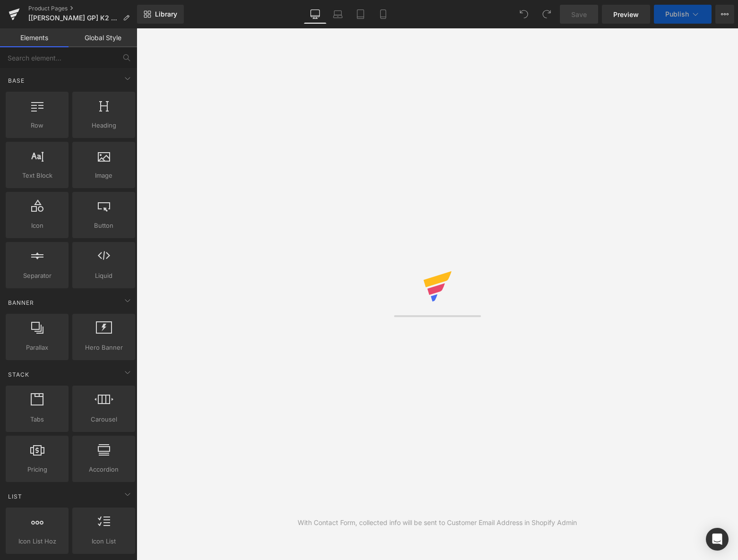 This screenshot has width=738, height=560. I want to click on a: Laptop, so click(338, 14).